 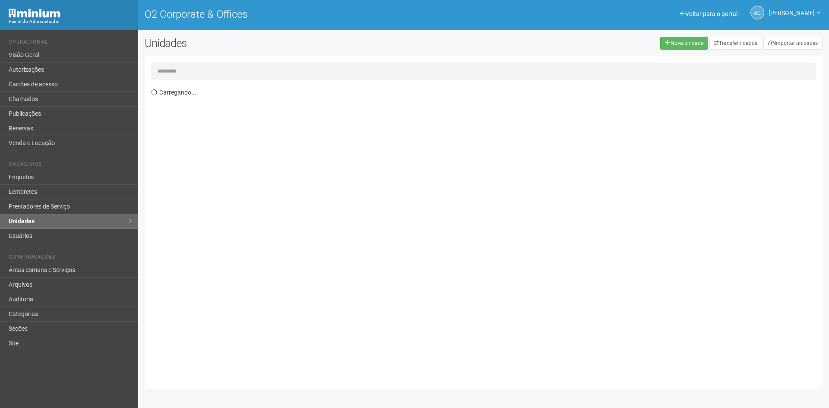 What do you see at coordinates (736, 43) in the screenshot?
I see `a: Transferir dados` at bounding box center [736, 43].